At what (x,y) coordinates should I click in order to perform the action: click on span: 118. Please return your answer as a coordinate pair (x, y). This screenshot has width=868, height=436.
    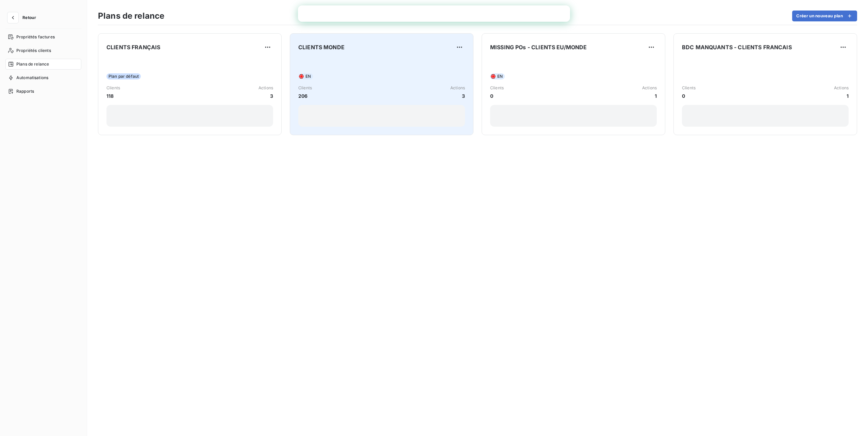
    Looking at the image, I should click on (113, 96).